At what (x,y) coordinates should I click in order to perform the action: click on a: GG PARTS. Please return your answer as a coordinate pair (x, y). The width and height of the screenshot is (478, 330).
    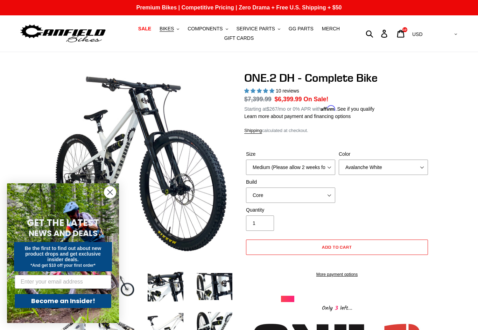
    Looking at the image, I should click on (301, 29).